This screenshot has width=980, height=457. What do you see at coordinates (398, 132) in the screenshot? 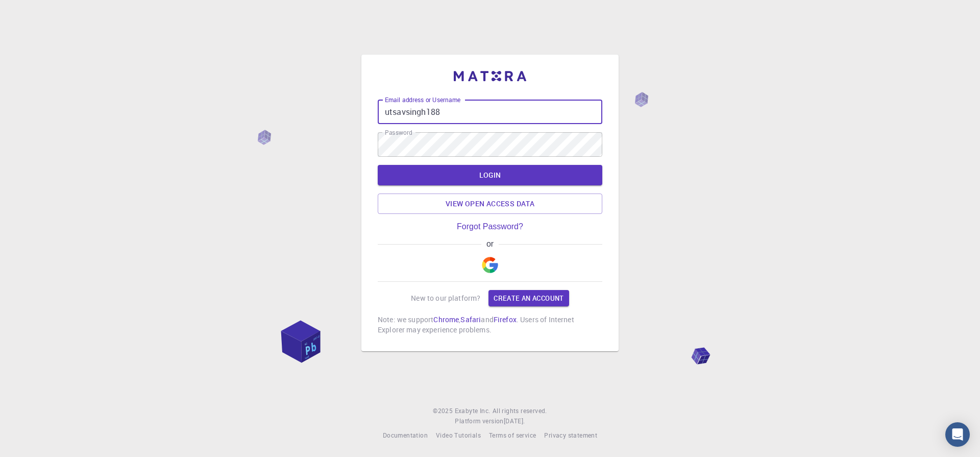
I see `label: Password` at bounding box center [398, 132].